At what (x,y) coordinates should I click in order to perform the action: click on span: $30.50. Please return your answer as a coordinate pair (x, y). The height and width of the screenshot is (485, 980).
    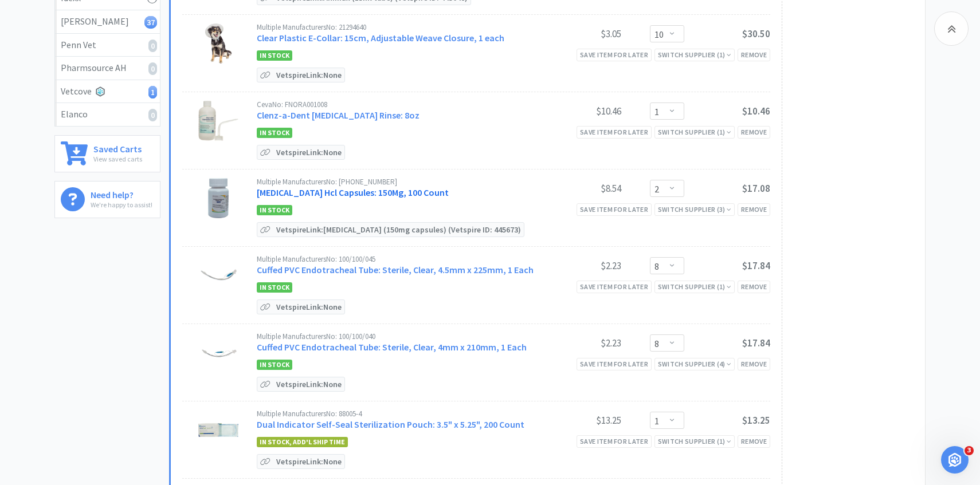
    Looking at the image, I should click on (756, 34).